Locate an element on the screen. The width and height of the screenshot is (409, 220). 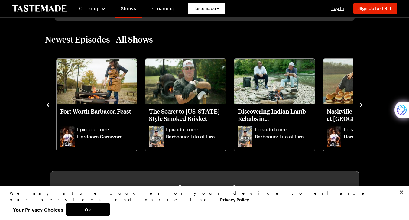
span: Tastemade + is located at coordinates (206, 8).